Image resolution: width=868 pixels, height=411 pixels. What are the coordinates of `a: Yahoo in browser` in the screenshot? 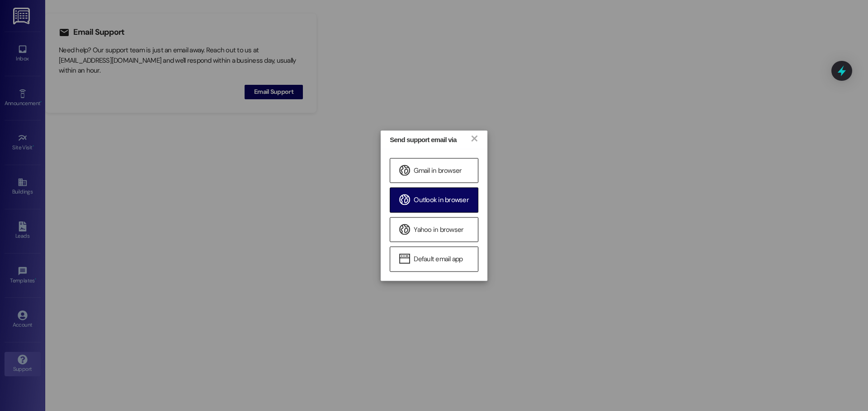 It's located at (434, 229).